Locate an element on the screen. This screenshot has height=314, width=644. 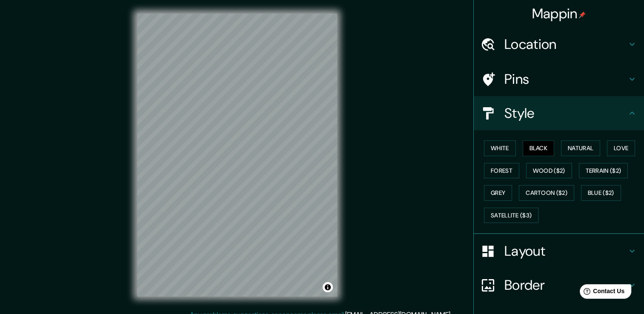
div: Style is located at coordinates (559, 113).